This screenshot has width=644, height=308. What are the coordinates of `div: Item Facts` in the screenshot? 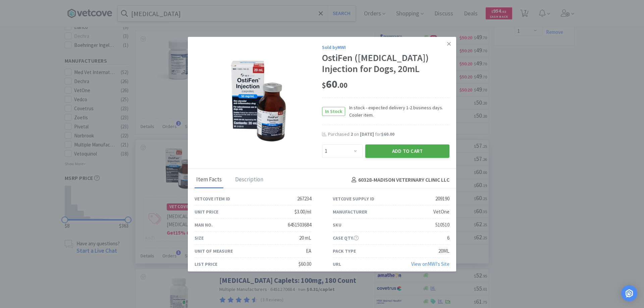 It's located at (209, 180).